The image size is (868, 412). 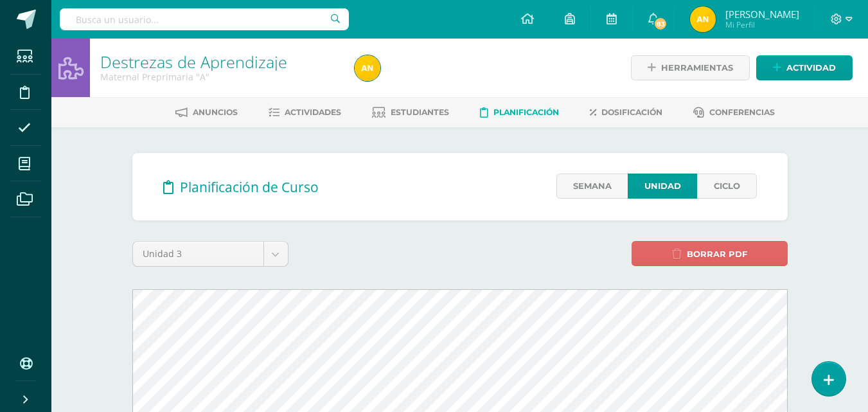 What do you see at coordinates (626, 112) in the screenshot?
I see `a: Dosificación` at bounding box center [626, 112].